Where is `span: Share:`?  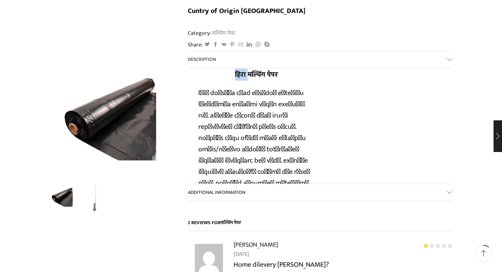 span: Share: is located at coordinates (195, 45).